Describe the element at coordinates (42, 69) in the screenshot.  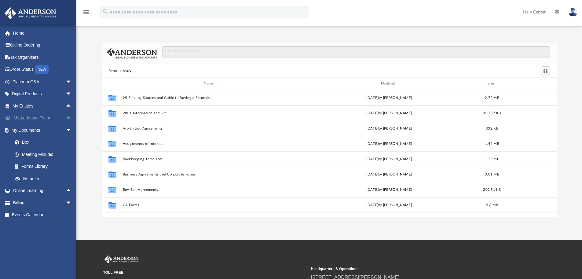
I see `div: NEW` at that location.